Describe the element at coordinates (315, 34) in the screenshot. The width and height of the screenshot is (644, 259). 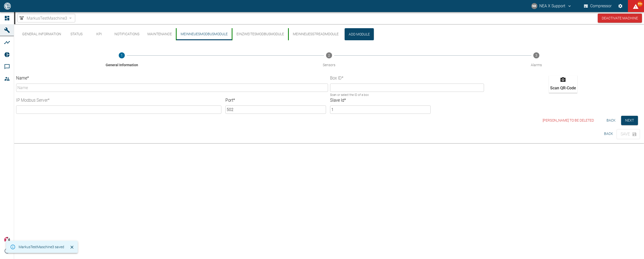
I see `button: MeinNeuesS7ReadMdoule` at that location.